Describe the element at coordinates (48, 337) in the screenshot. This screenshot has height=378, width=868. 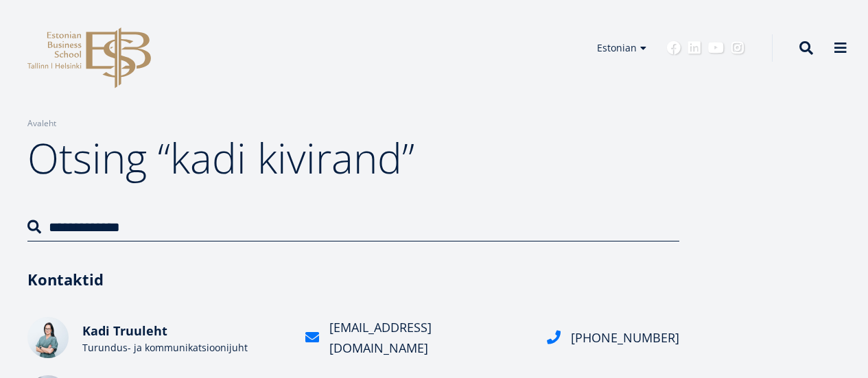
I see `img: Kadi Truuleht` at that location.